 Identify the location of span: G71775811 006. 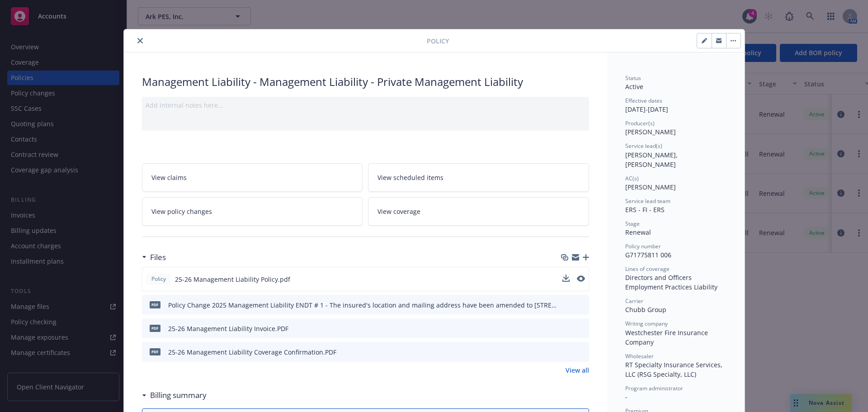
(649, 255).